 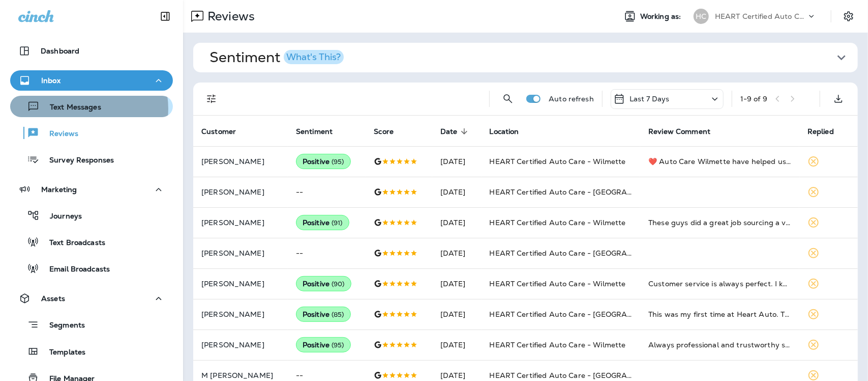 I want to click on p: Email Broadcasts, so click(x=74, y=269).